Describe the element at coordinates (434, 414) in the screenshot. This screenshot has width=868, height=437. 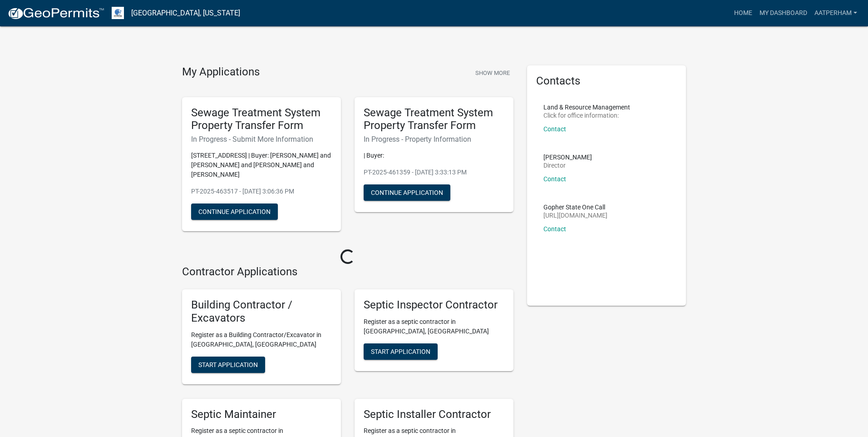
I see `h5: Septic Installer Contractor` at that location.